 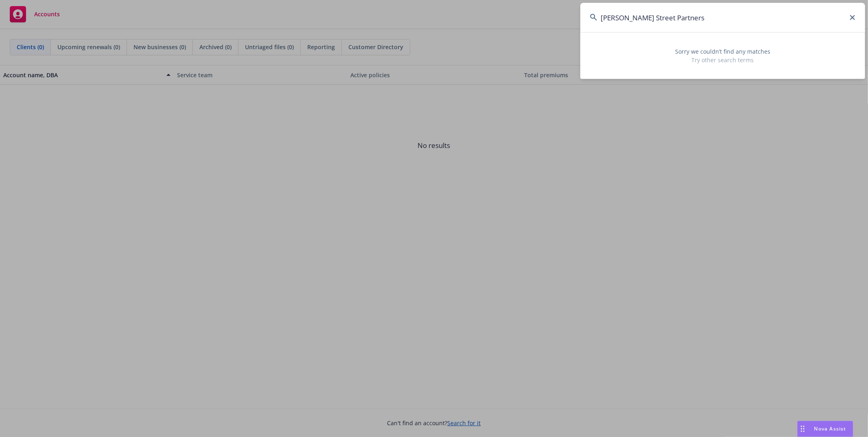 What do you see at coordinates (722, 51) in the screenshot?
I see `span: Sorry we couldn’t find any matches` at bounding box center [722, 51].